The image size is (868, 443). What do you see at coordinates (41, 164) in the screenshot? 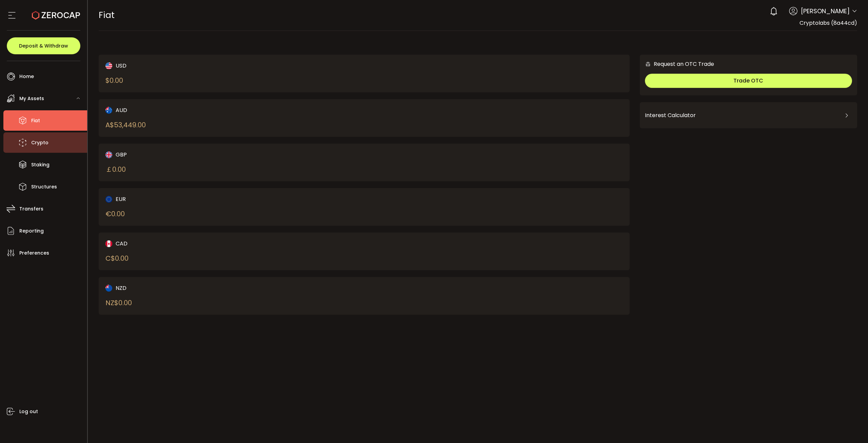
I see `span: Staking` at bounding box center [41, 164].